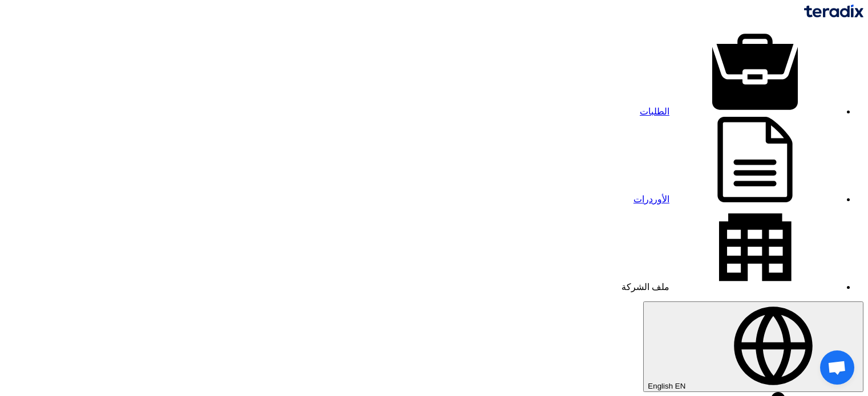 The image size is (868, 396). What do you see at coordinates (736, 199) in the screenshot?
I see `a: الأوردرات` at bounding box center [736, 199].